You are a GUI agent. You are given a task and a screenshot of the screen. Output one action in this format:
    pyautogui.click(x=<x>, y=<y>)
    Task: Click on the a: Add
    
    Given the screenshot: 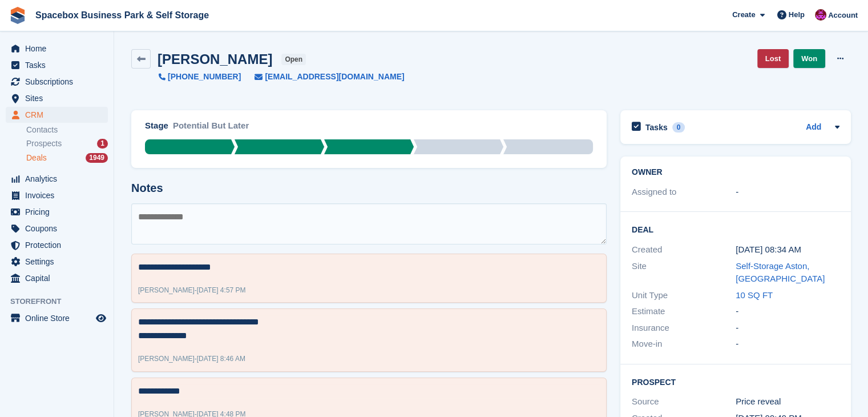 What is the action you would take?
    pyautogui.click(x=814, y=127)
    